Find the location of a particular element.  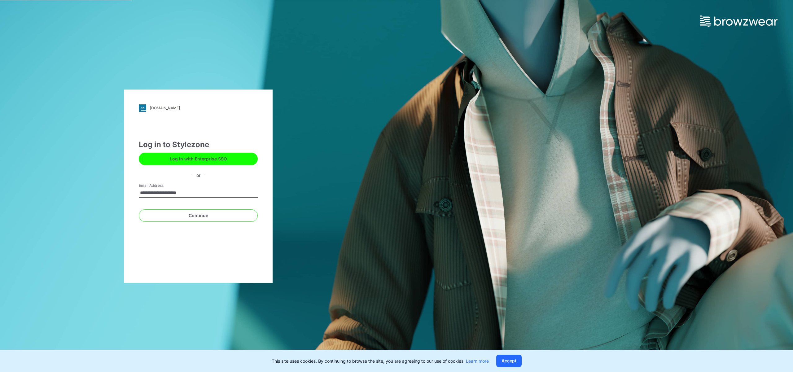

div: Log in to Stylezone is located at coordinates (198, 145).